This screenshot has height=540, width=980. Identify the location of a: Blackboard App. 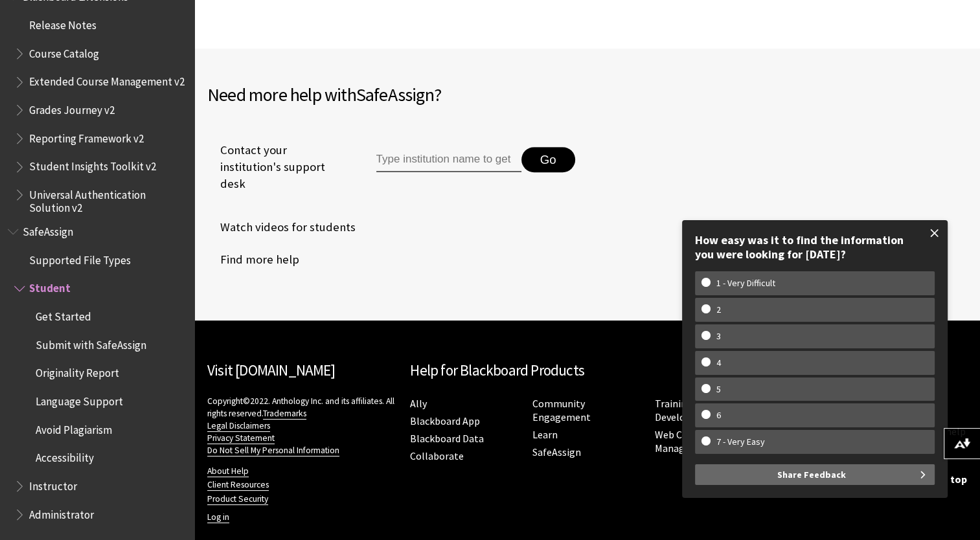
(445, 420).